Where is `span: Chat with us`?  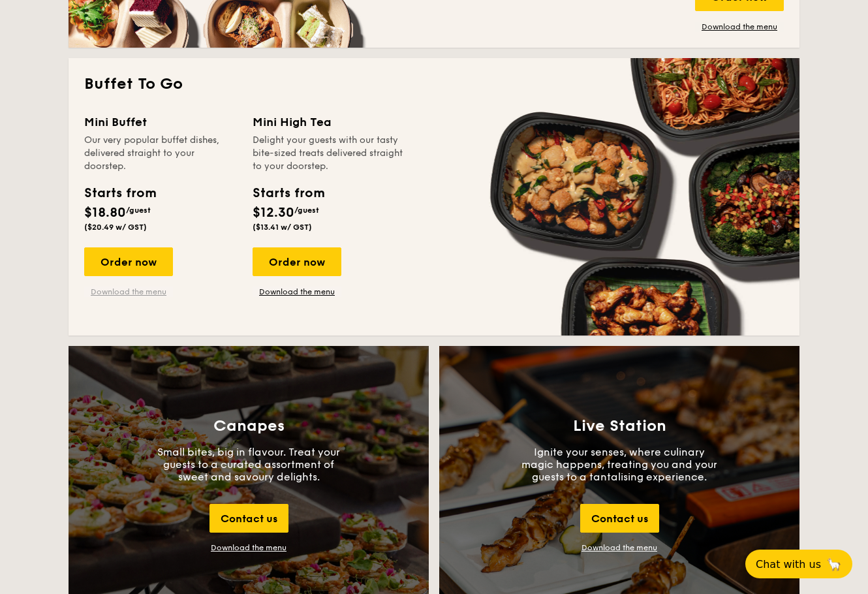
span: Chat with us is located at coordinates (788, 564).